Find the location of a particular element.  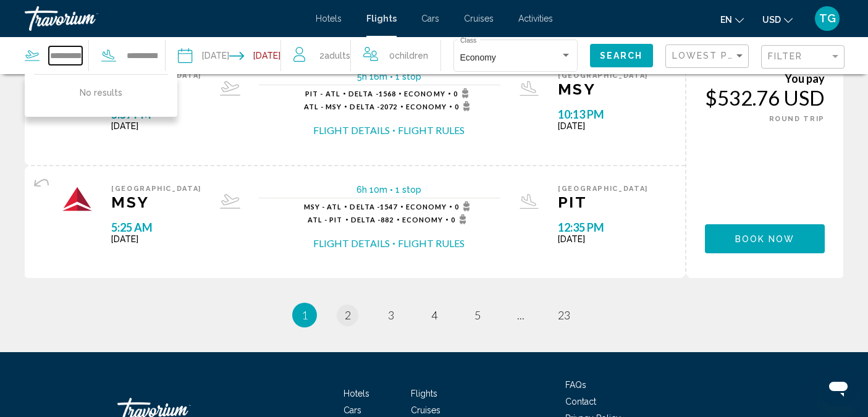

span: Book now is located at coordinates (764, 239).